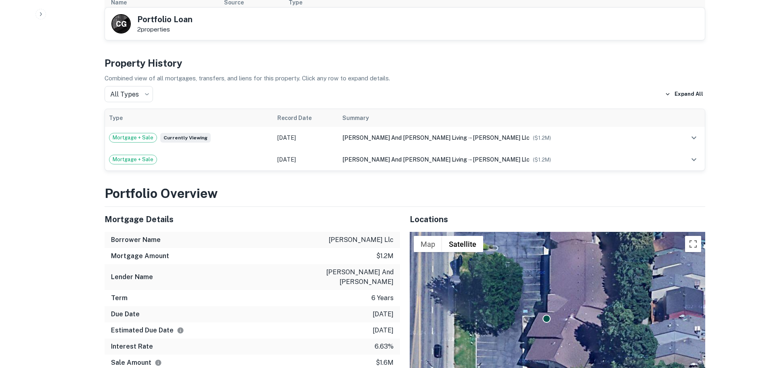 This screenshot has width=769, height=368. What do you see at coordinates (132, 277) in the screenshot?
I see `h6: Lender Name` at bounding box center [132, 277].